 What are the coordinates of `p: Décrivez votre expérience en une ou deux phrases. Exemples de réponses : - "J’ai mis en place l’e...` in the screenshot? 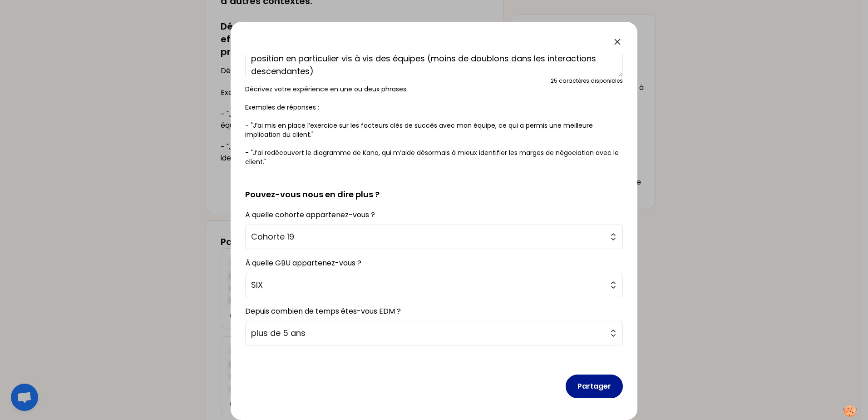 It's located at (434, 125).